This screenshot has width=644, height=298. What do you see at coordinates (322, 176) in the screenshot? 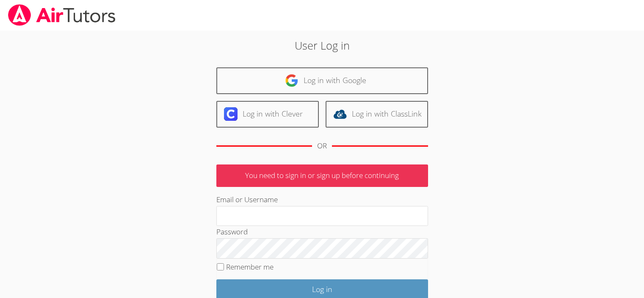
I see `p: You need to sign in or sign up before continuing` at bounding box center [322, 176].